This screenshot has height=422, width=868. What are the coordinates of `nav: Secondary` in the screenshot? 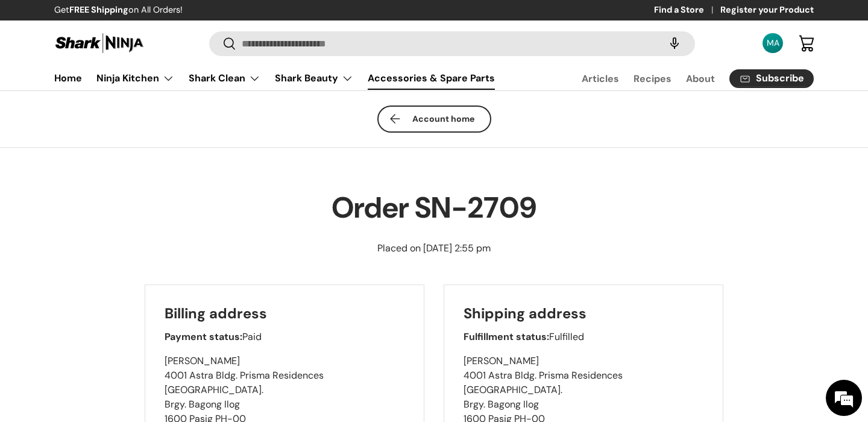 It's located at (683, 78).